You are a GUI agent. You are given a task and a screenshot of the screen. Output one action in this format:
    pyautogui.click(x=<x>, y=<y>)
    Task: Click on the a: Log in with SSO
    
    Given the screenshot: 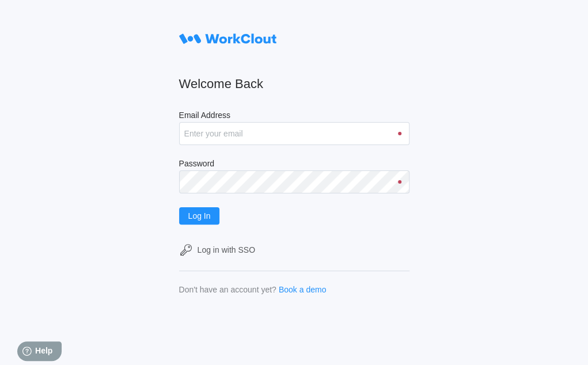 What is the action you would take?
    pyautogui.click(x=294, y=250)
    